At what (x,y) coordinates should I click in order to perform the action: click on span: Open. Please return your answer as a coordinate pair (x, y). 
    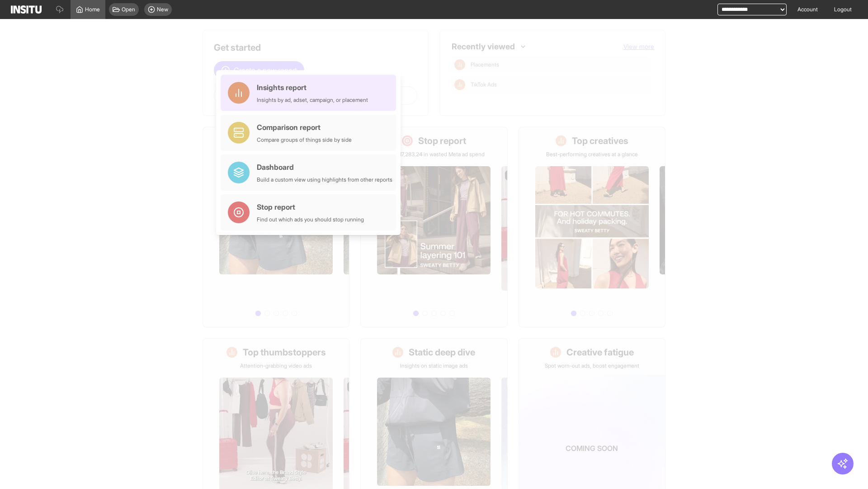
    Looking at the image, I should click on (128, 10).